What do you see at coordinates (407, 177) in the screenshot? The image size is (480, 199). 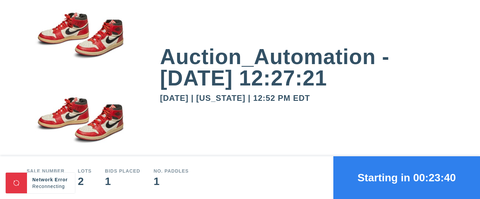 I see `button: Starting in 00:23:40` at bounding box center [407, 177].